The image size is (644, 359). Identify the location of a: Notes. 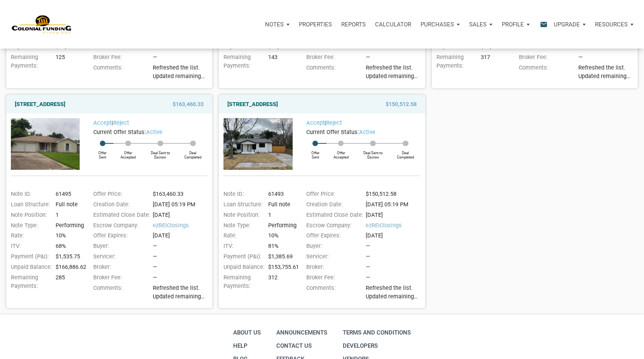
(277, 25).